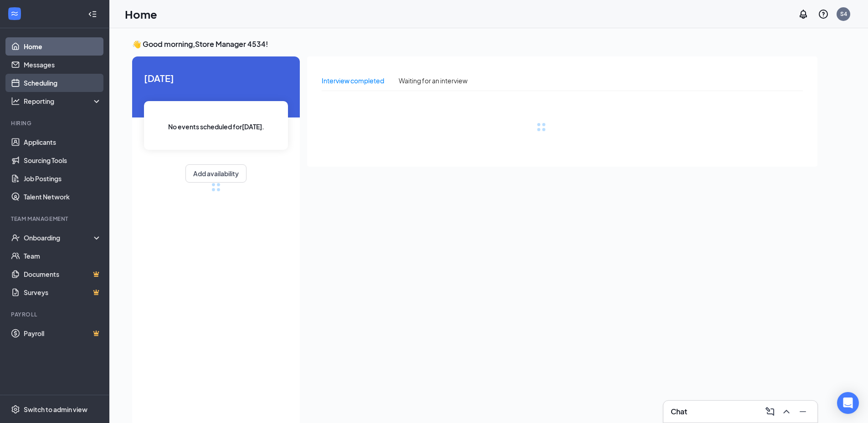 The width and height of the screenshot is (868, 423). What do you see at coordinates (216, 187) in the screenshot?
I see `div: loading meetings...` at bounding box center [216, 187].